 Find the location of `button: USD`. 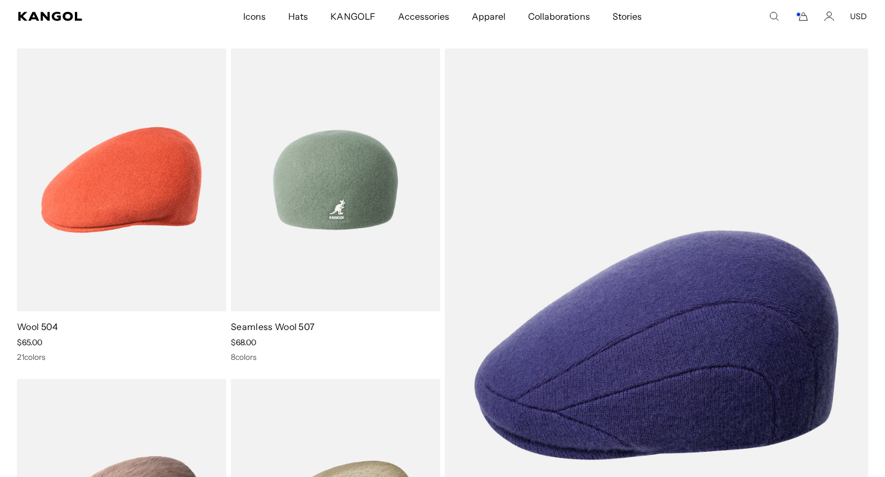

button: USD is located at coordinates (858, 16).